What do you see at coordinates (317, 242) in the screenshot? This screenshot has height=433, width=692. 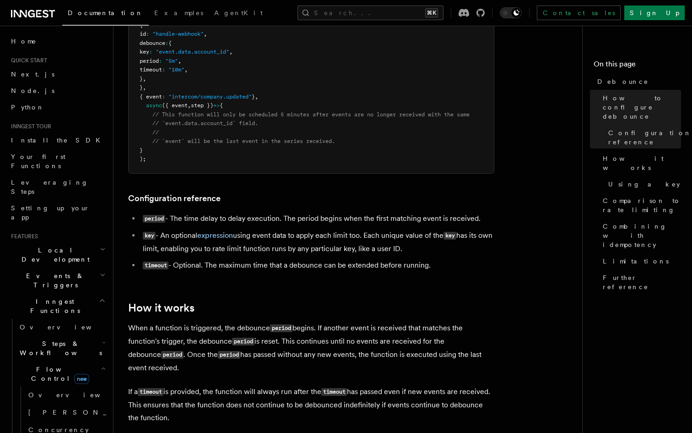 I see `li: - An optional using event data to apply each limit too. Each unique value of the has its own limi...` at bounding box center [317, 242].